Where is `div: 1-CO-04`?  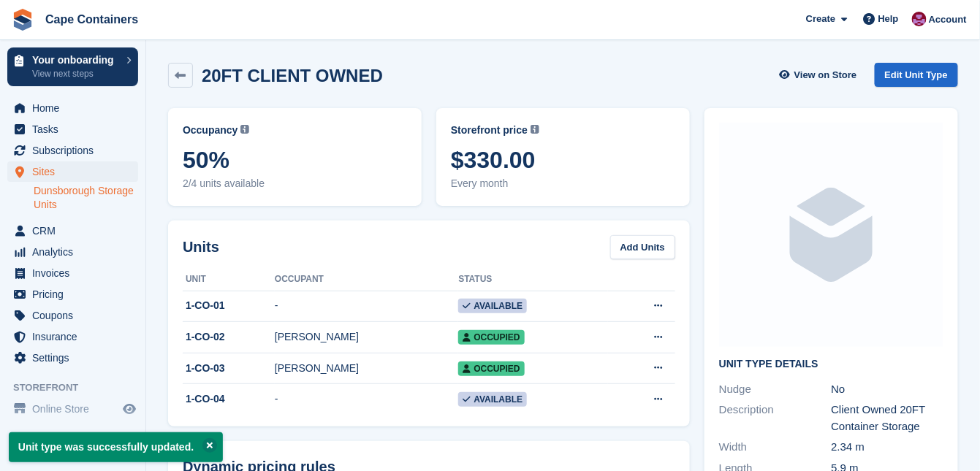 div: 1-CO-04 is located at coordinates (229, 399).